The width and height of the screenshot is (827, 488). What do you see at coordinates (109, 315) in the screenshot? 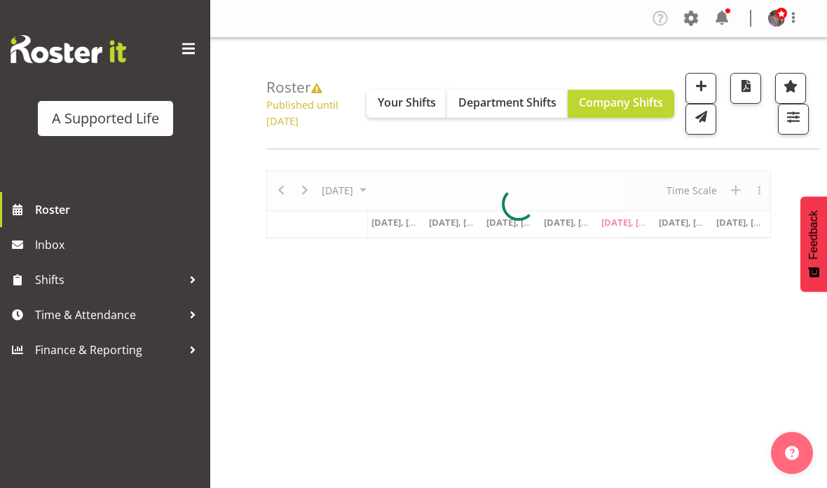
I see `span: Time & Attendance` at bounding box center [109, 315].